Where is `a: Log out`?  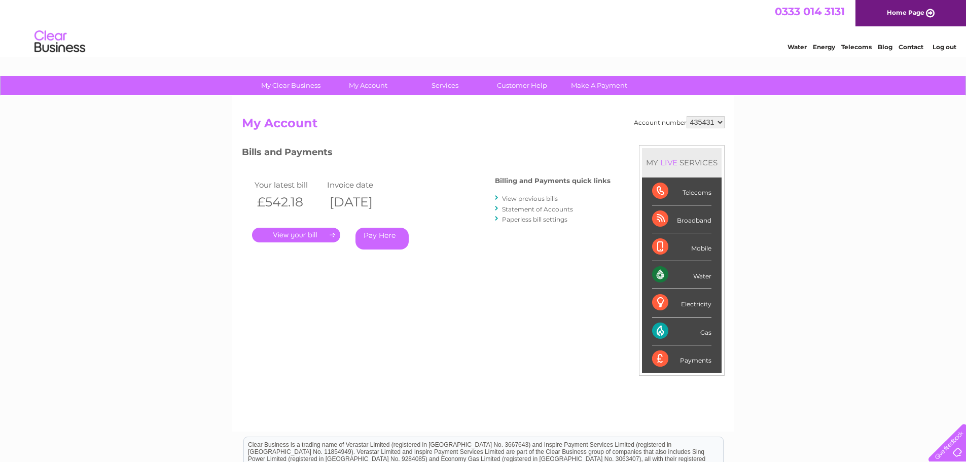
a: Log out is located at coordinates (944, 47).